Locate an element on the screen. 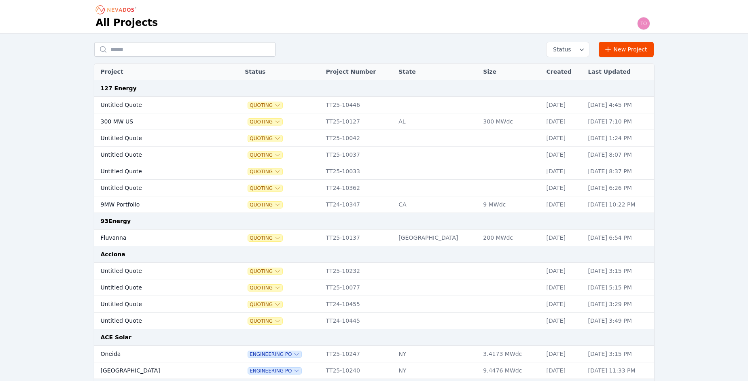 The width and height of the screenshot is (748, 381). td: TT25-10033 is located at coordinates (358, 171).